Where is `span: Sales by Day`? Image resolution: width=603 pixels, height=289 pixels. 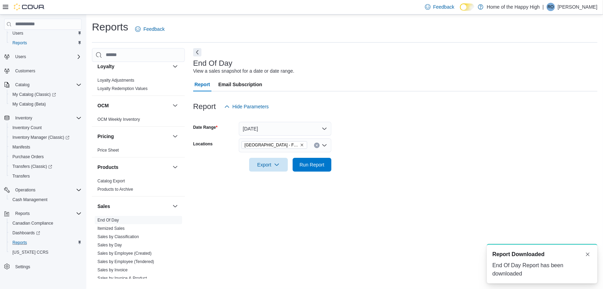 span: Sales by Day is located at coordinates (110, 245).